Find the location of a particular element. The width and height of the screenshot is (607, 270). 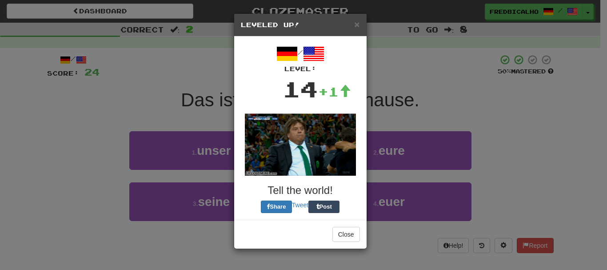

h5: Leveled Up! is located at coordinates (300, 25).